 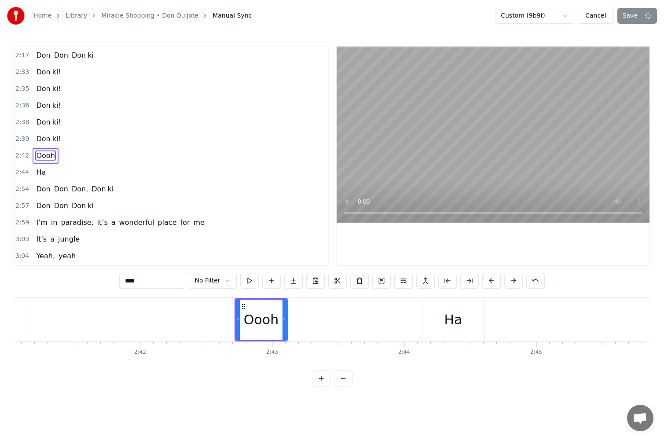 I want to click on img: youka, so click(x=16, y=16).